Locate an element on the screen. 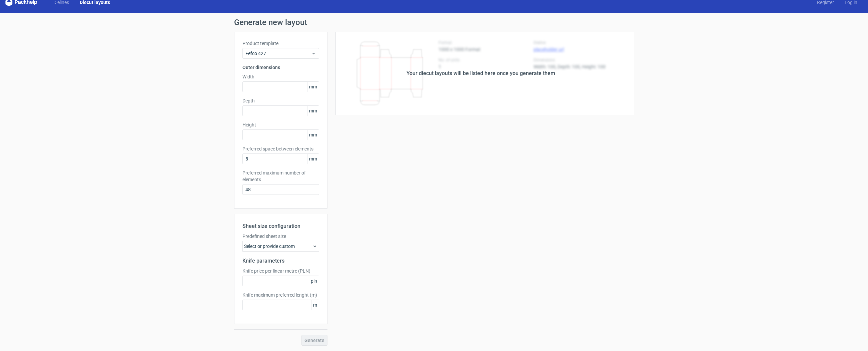 This screenshot has height=351, width=868. h2: Sheet size configuration is located at coordinates (281, 226).